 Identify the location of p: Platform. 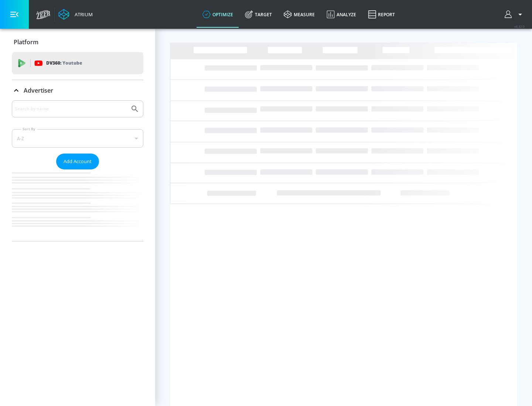
(26, 42).